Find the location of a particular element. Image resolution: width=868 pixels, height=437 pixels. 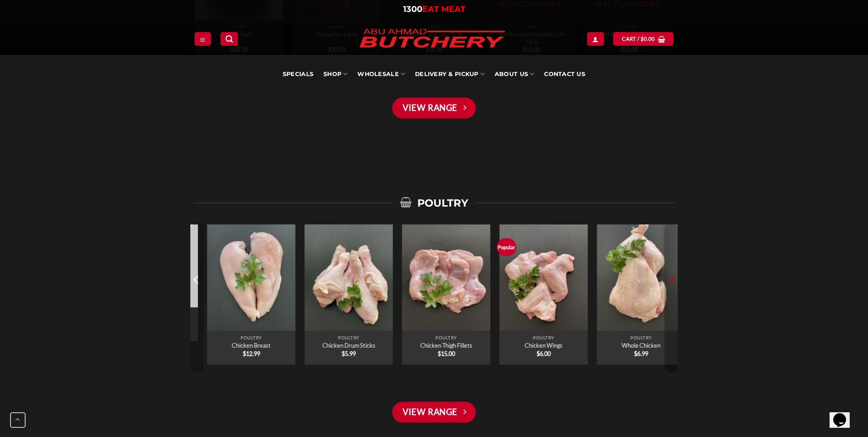

a: Menu is located at coordinates (202, 38).